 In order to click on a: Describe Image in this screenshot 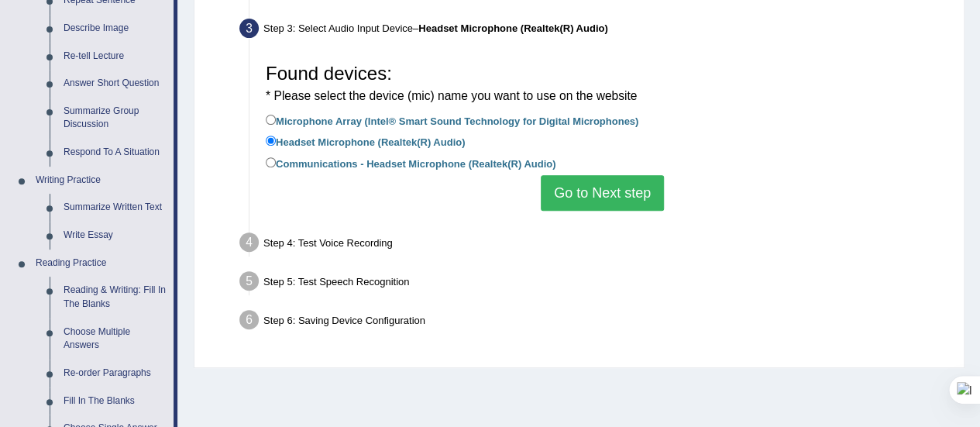, I will do `click(115, 28)`.